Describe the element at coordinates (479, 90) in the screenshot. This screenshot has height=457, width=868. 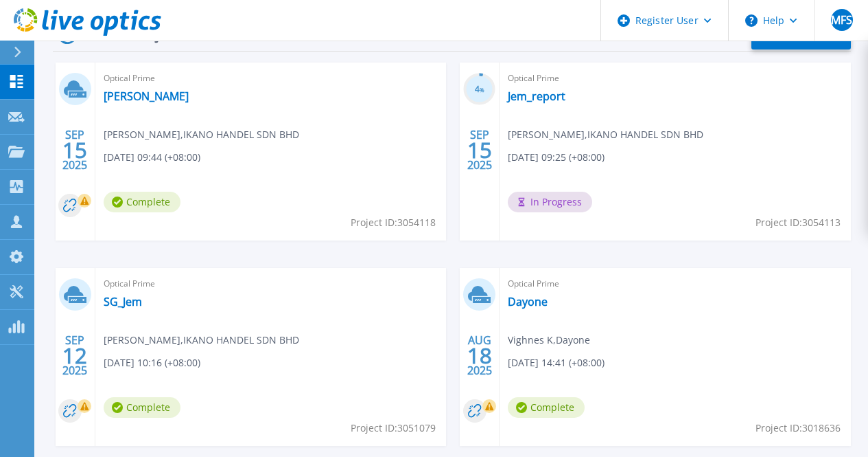
I see `h3: 4` at that location.